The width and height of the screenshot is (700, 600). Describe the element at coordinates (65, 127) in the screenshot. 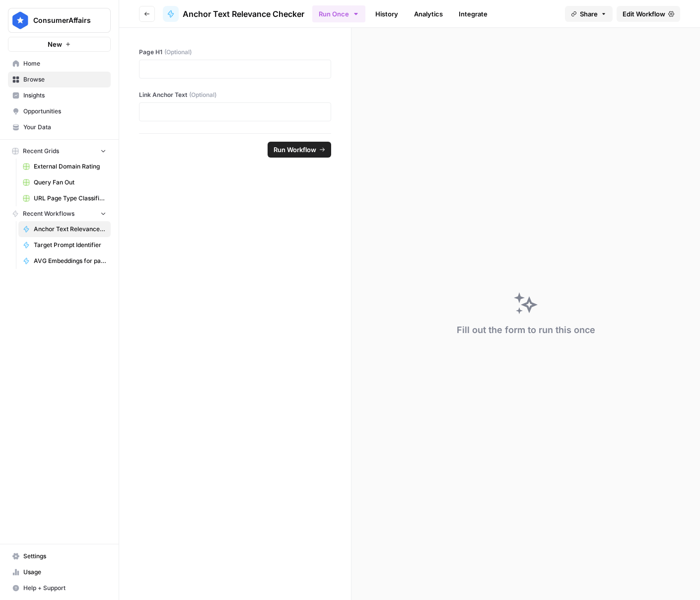

I see `span: Your Data` at that location.